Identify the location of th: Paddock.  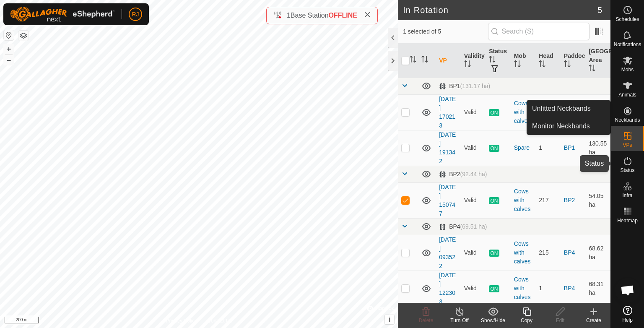
(573, 61).